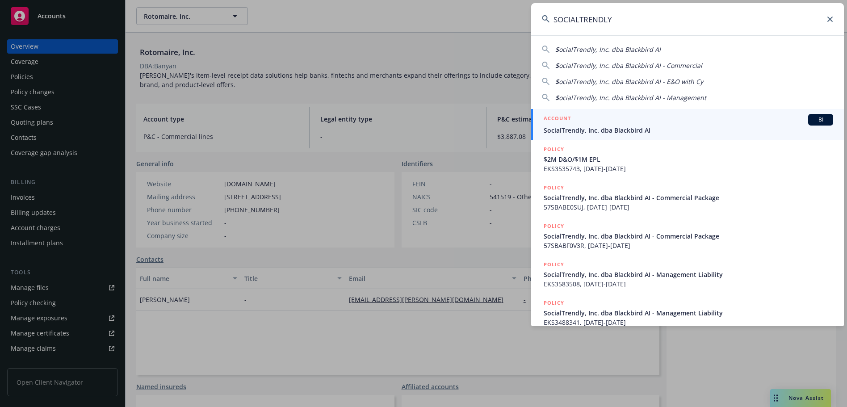 This screenshot has width=847, height=407. Describe the element at coordinates (633, 97) in the screenshot. I see `span: ocialTrendly, Inc. dba Blackbird AI - Management` at that location.